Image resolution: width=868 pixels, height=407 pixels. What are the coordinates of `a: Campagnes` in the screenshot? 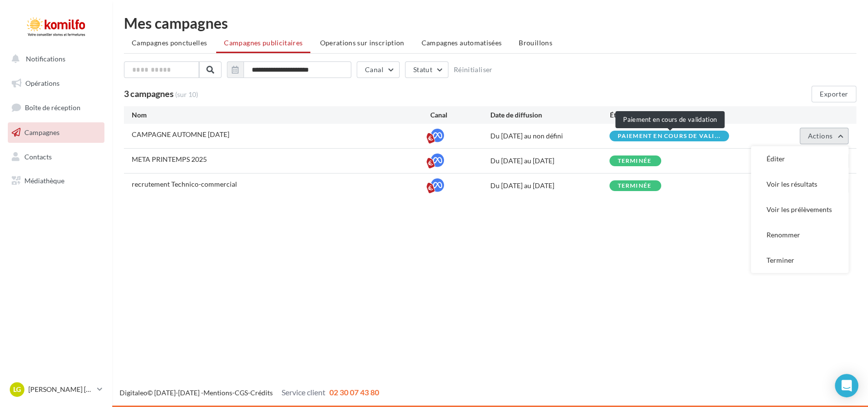 It's located at (56, 133).